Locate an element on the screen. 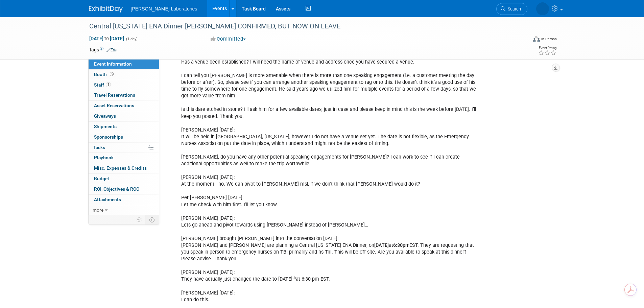 This screenshot has height=308, width=644. a: Misc. Expenses & Credits is located at coordinates (123, 168).